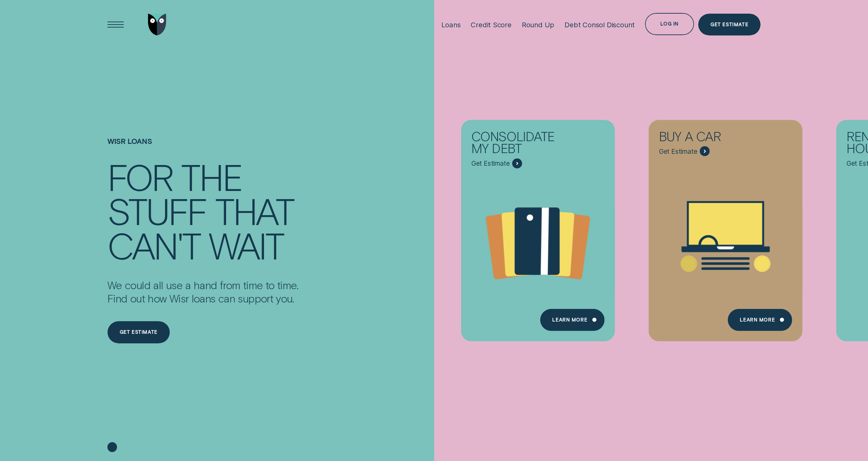 The image size is (868, 461). Describe the element at coordinates (211, 177) in the screenshot. I see `div: the` at that location.